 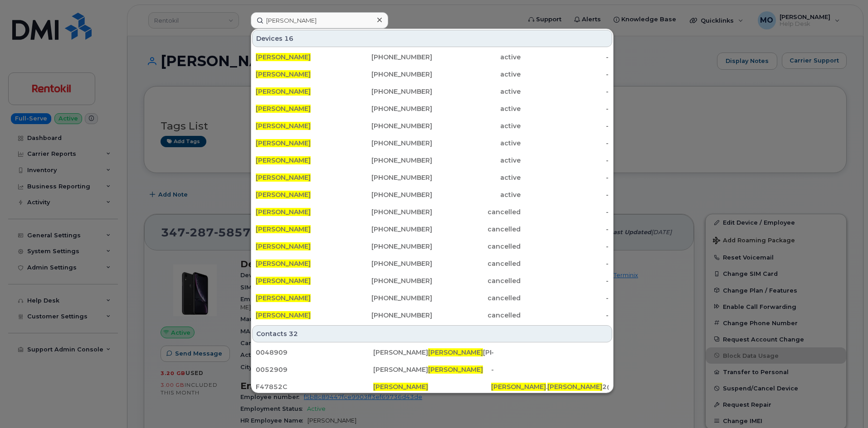 I want to click on div: 0052909, so click(x=314, y=370).